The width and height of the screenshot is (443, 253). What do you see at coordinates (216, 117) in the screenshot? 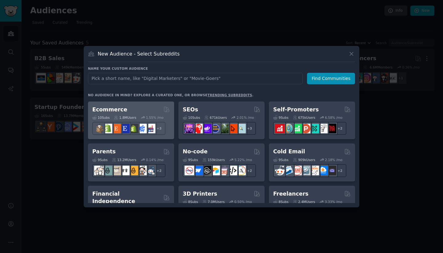
I see `div: 671k Users` at bounding box center [216, 117].